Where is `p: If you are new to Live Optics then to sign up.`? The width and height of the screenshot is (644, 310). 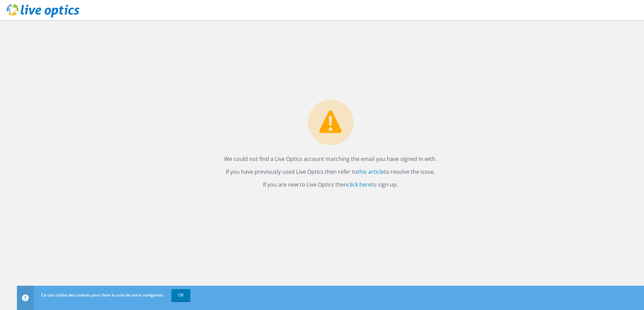
p: If you are new to Live Optics then to sign up. is located at coordinates (330, 185).